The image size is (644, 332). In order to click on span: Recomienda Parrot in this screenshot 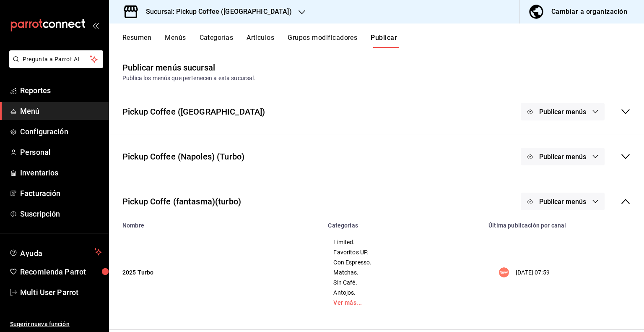, I will do `click(61, 271)`.